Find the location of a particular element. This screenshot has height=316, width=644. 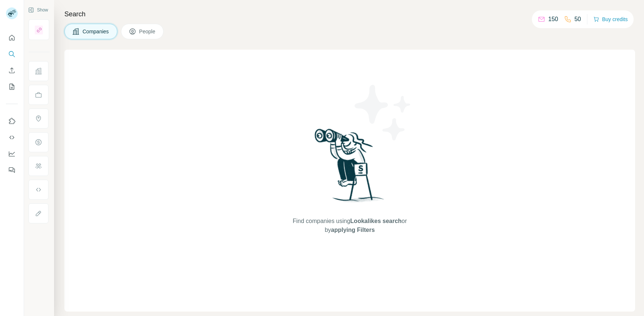

span: Find companies using or by is located at coordinates (350, 226).